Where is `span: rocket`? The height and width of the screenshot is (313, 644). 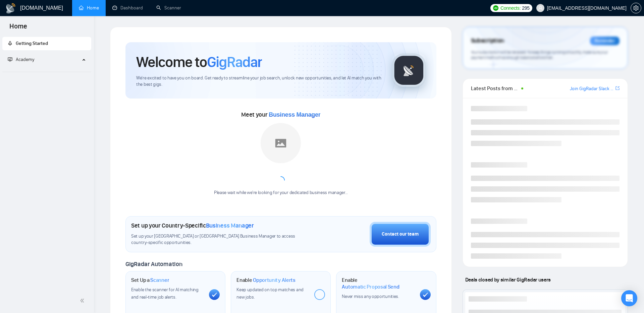 span: rocket is located at coordinates (10, 44).